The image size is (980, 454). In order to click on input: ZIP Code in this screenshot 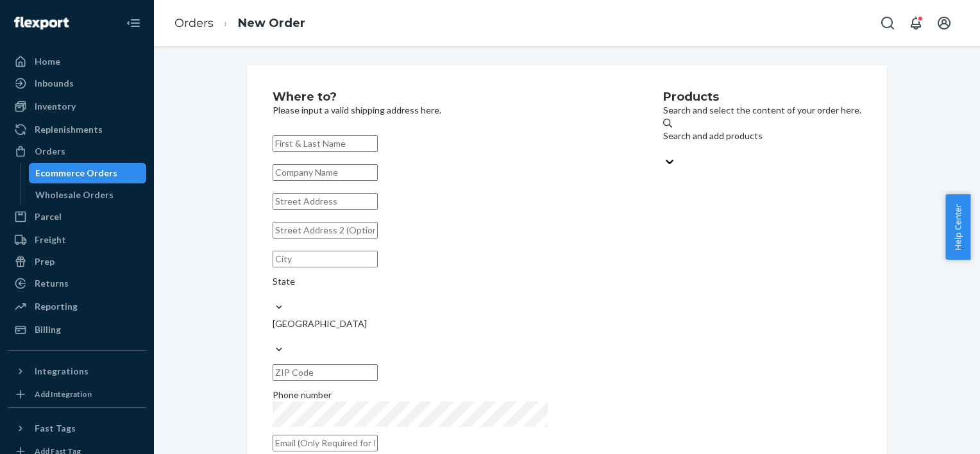, I will do `click(325, 372)`.